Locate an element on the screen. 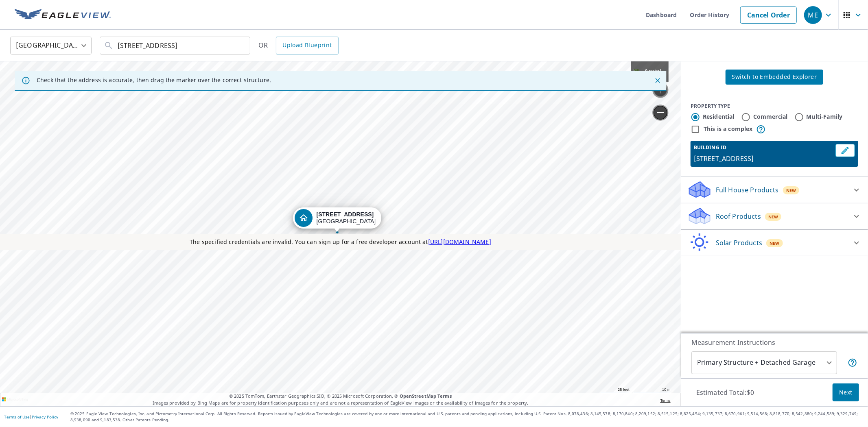 Image resolution: width=868 pixels, height=427 pixels. p: Check that the address is accurate, then drag the marker over the correct structure. is located at coordinates (154, 80).